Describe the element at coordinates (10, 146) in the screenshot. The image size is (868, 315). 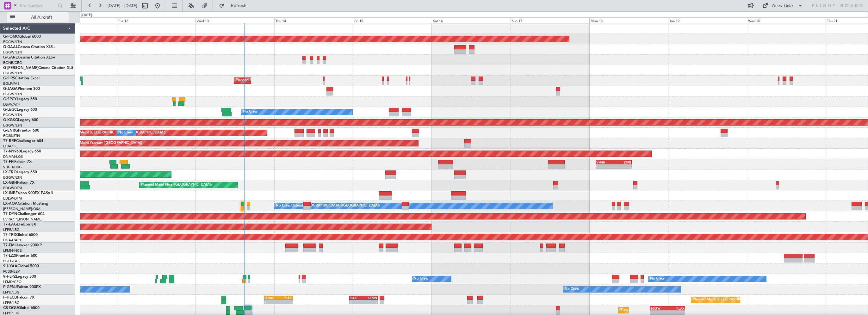
I see `a: LTBA/ISL` at that location.